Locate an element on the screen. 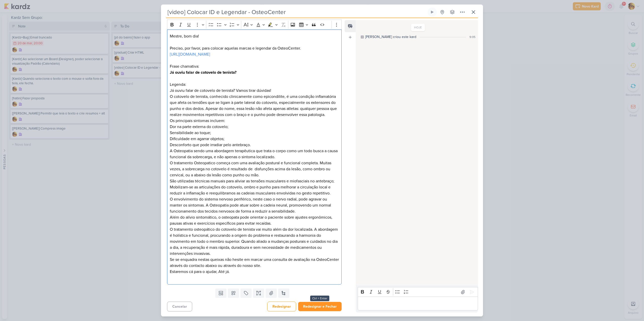  button: Cancelar is located at coordinates (180, 306).